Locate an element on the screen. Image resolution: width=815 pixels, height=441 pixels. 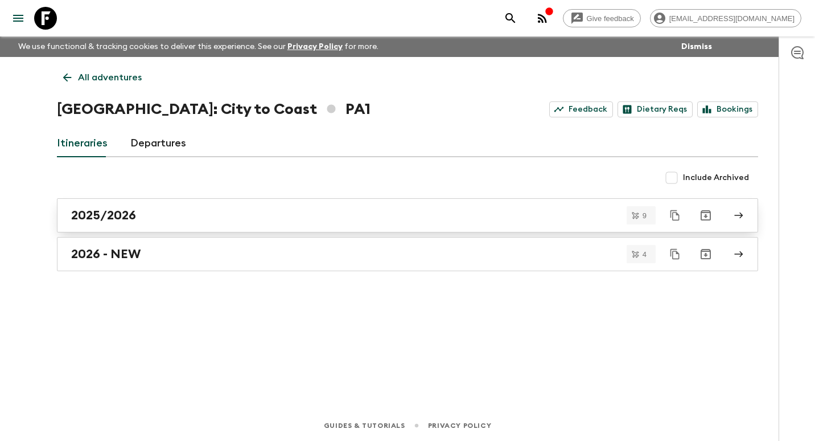
button: Dismiss is located at coordinates (697, 47).